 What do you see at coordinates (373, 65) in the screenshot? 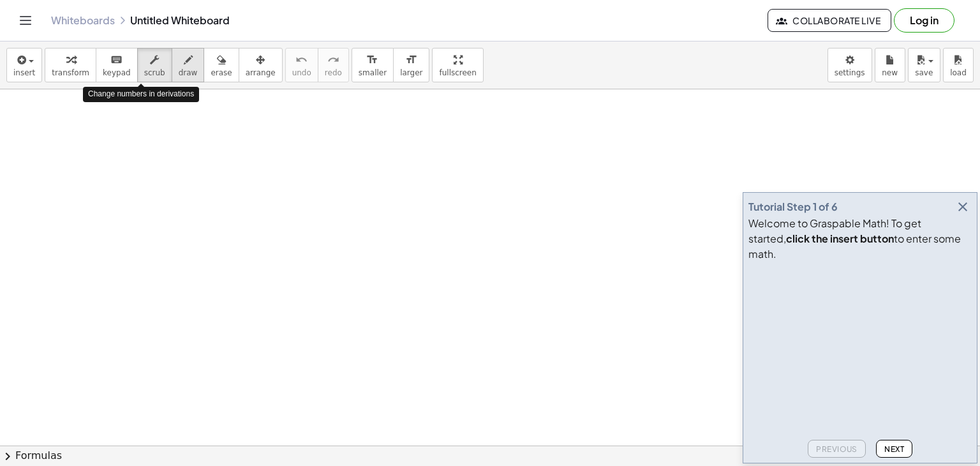
I see `button: format_sizesmaller` at bounding box center [373, 65].